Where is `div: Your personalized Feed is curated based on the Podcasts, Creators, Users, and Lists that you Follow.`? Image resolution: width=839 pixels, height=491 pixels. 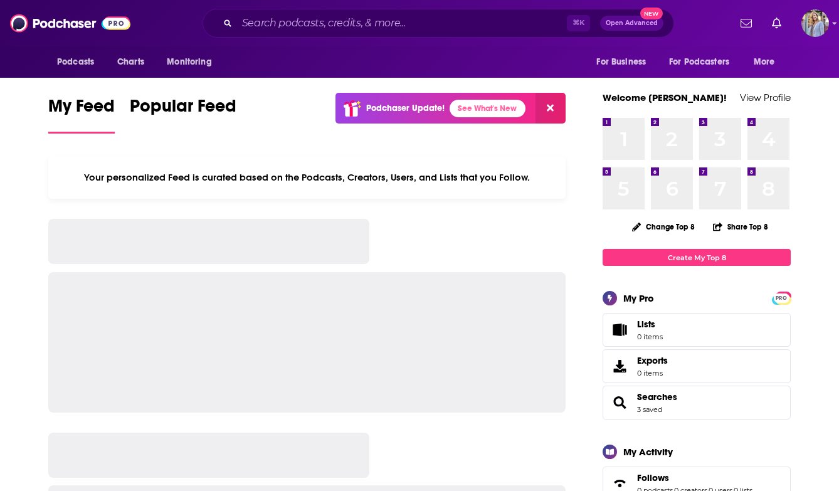
div: Your personalized Feed is curated based on the Podcasts, Creators, Users, and Lists that you Follow. is located at coordinates (307, 178).